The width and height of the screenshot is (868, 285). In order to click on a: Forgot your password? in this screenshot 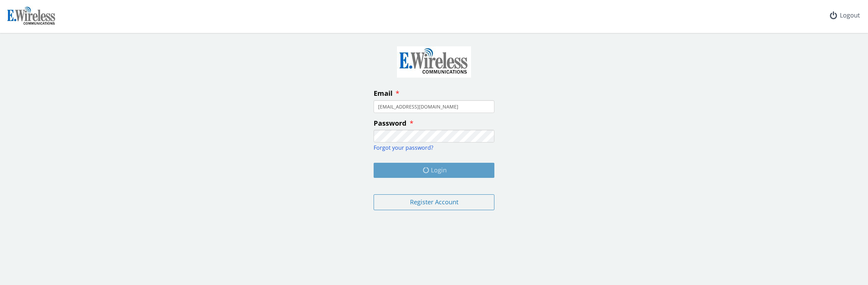, I will do `click(403, 147)`.